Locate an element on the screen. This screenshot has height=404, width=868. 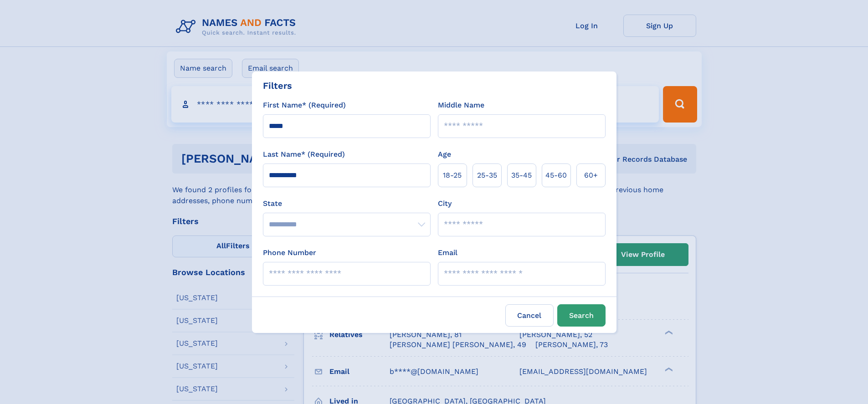
label: State is located at coordinates (347, 203).